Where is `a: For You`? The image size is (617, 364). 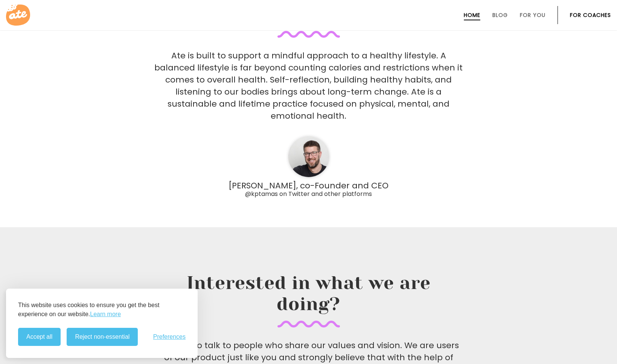
a: For You is located at coordinates (533, 15).